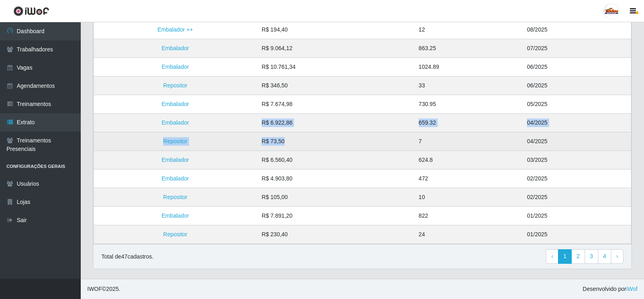  What do you see at coordinates (610, 289) in the screenshot?
I see `span: Desenvolvido por` at bounding box center [610, 289].